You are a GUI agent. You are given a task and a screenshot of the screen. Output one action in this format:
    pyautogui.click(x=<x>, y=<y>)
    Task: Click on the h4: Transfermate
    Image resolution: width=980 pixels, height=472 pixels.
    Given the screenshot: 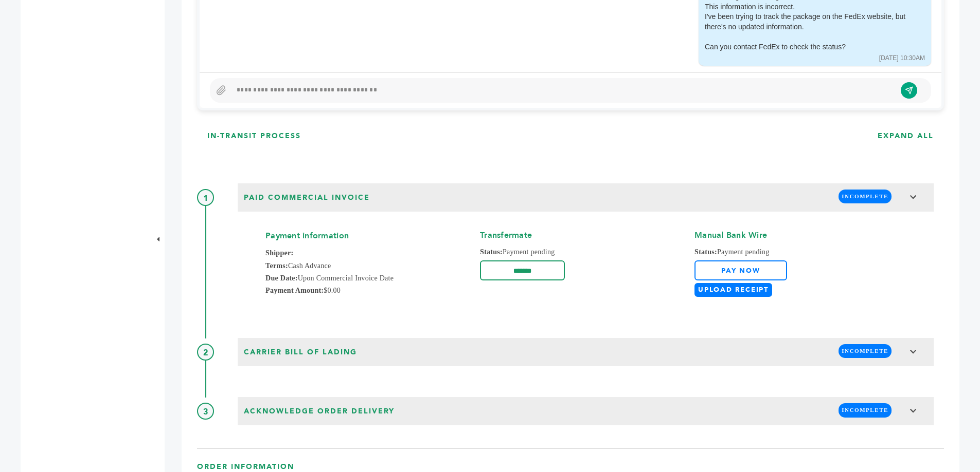 What is the action you would take?
    pyautogui.click(x=585, y=234)
    